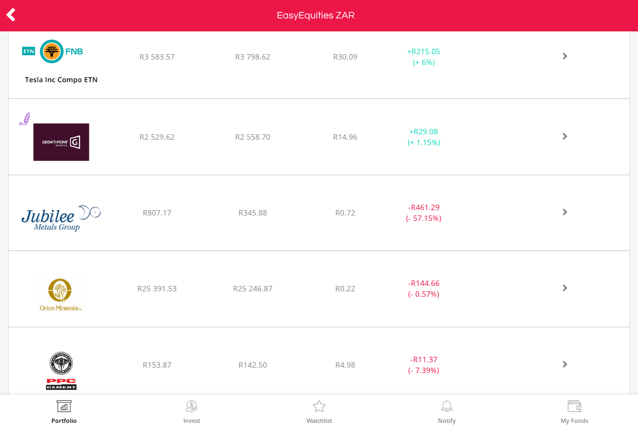  Describe the element at coordinates (424, 137) in the screenshot. I see `div: + (+ 1.15%)` at that location.